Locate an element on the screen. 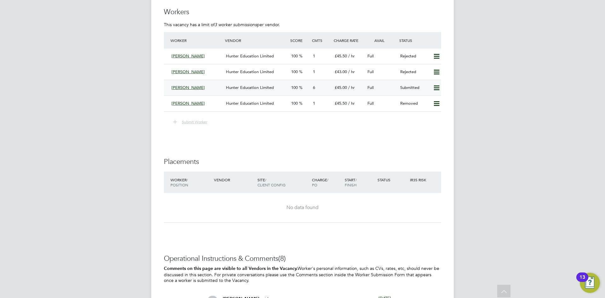  span: / PO is located at coordinates (320, 182).